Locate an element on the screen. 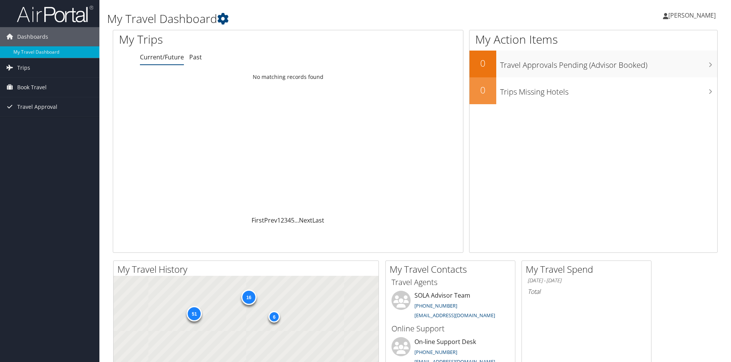 The width and height of the screenshot is (731, 362). div: 51 is located at coordinates (194, 313).